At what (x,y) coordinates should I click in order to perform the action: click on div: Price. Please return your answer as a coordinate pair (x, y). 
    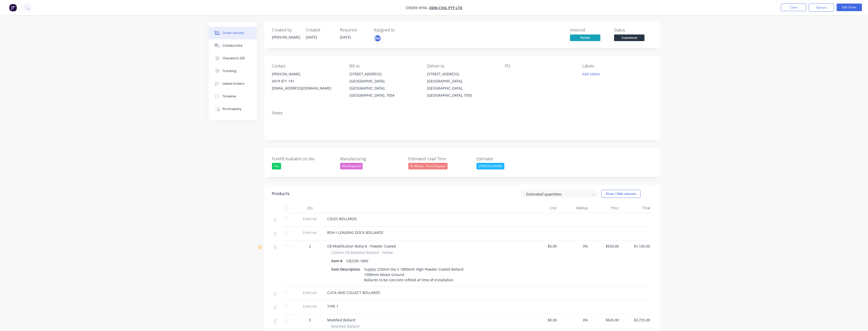
    Looking at the image, I should click on (606, 208).